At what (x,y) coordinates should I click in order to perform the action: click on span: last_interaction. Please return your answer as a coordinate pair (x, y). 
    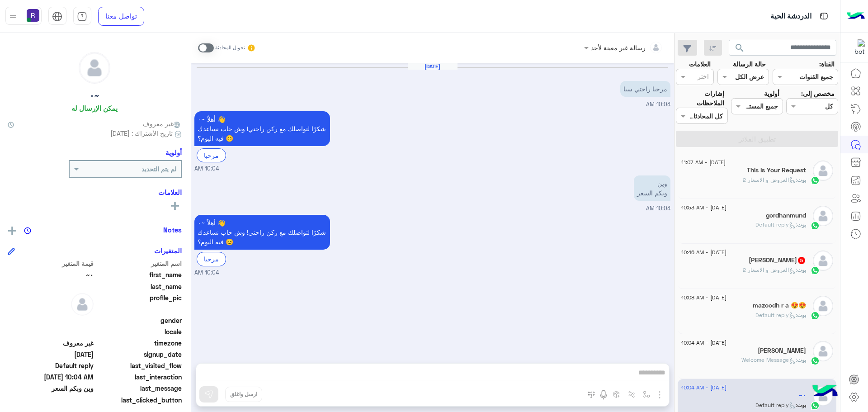
    Looking at the image, I should click on (138, 376).